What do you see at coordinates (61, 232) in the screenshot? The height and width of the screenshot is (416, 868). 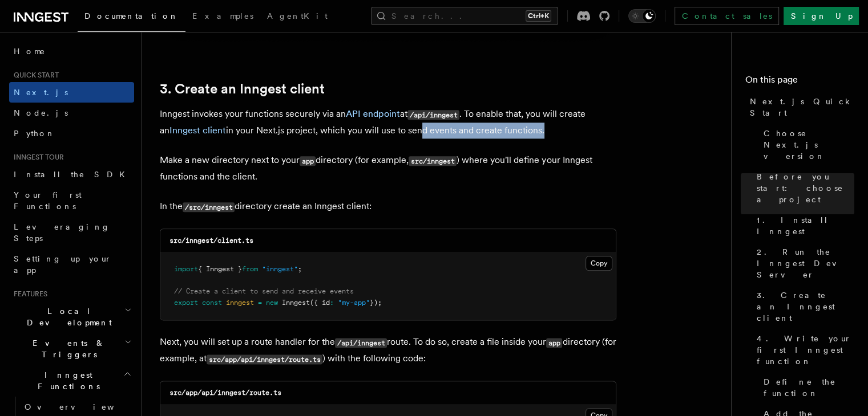 I see `span: Leveraging Steps` at bounding box center [61, 232].